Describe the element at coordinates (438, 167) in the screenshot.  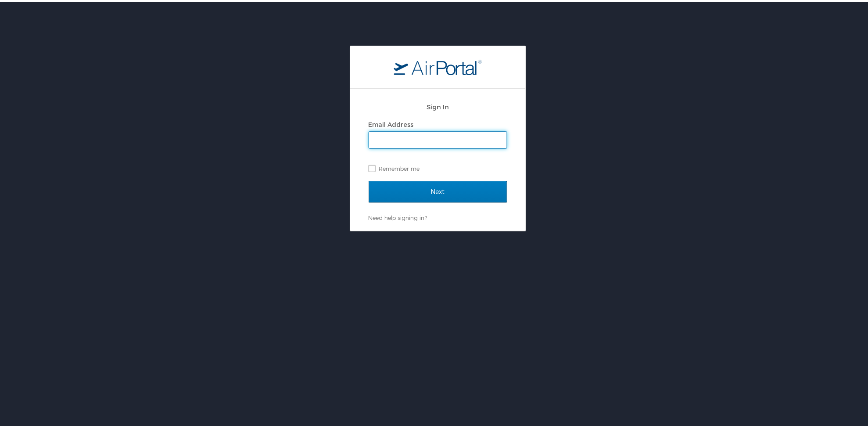
I see `label: Remember me` at that location.